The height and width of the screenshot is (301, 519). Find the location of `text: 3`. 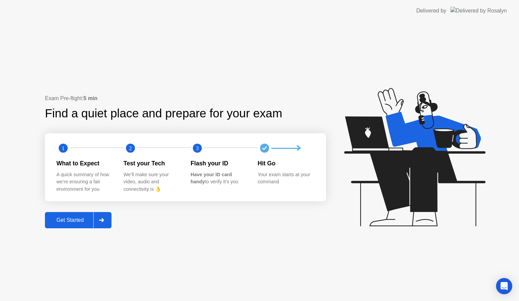

text: 3 is located at coordinates (197, 148).